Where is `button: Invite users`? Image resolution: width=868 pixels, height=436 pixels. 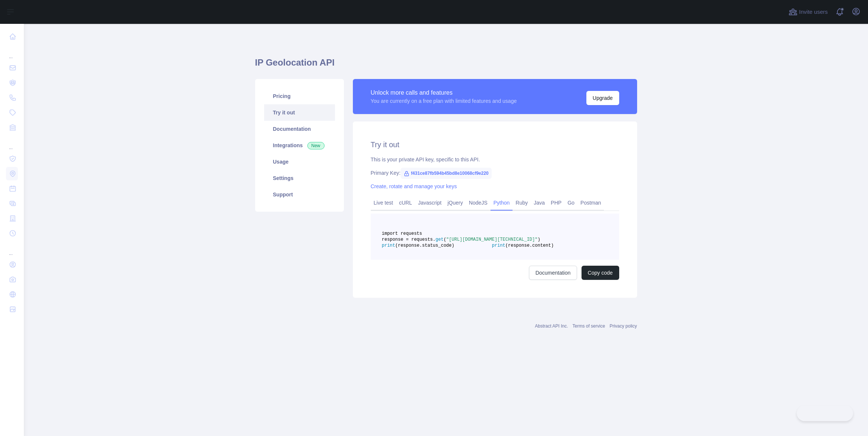
button: Invite users is located at coordinates (808, 12).